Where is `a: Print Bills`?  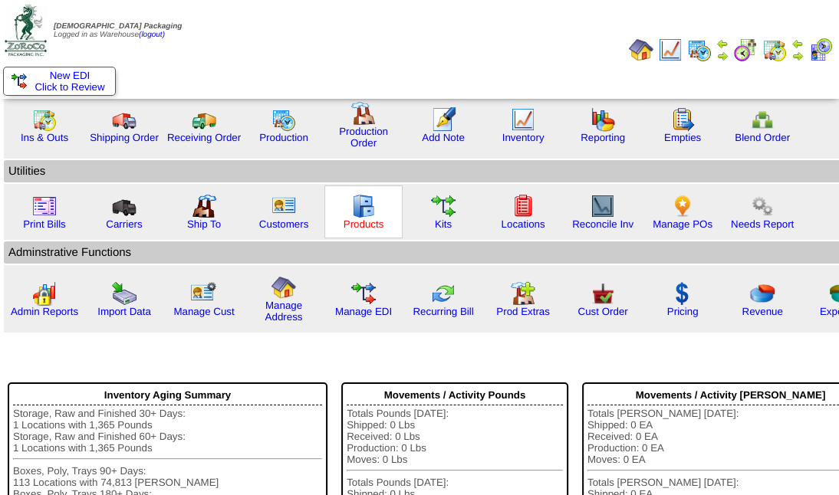 a: Print Bills is located at coordinates (44, 224).